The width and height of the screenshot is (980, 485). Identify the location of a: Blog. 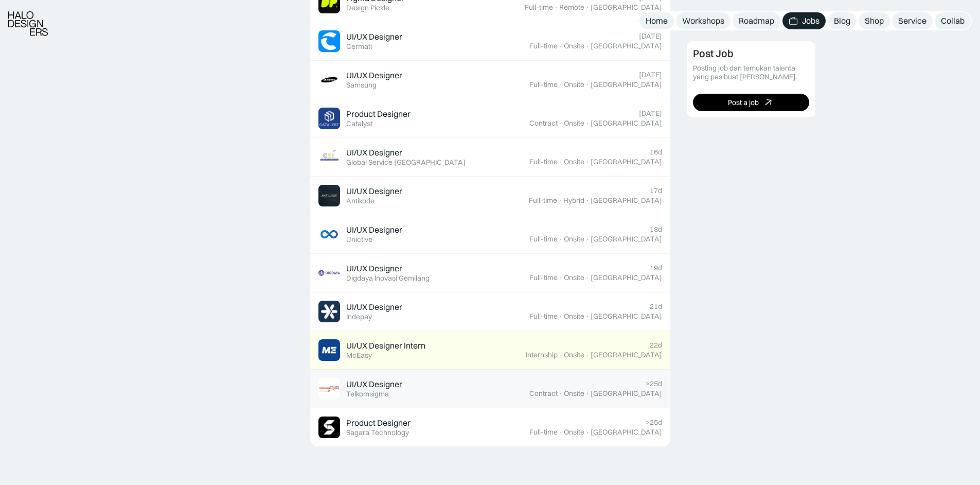
(842, 21).